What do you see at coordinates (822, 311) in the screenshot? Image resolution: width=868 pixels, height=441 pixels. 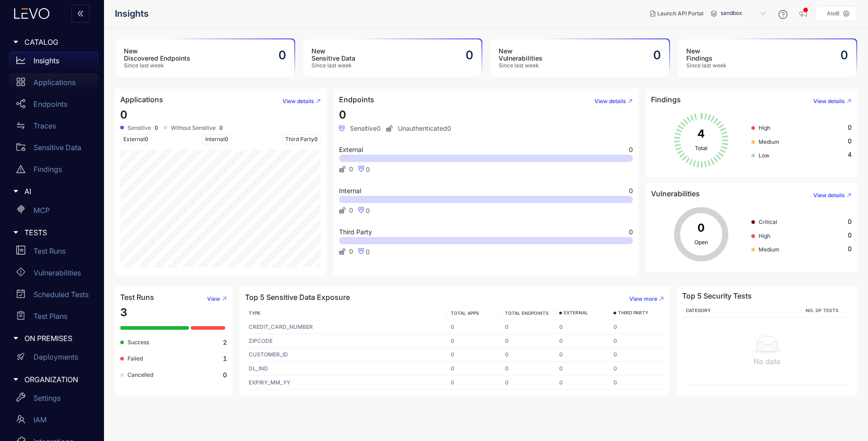 I see `span: No. of Tests` at bounding box center [822, 311].